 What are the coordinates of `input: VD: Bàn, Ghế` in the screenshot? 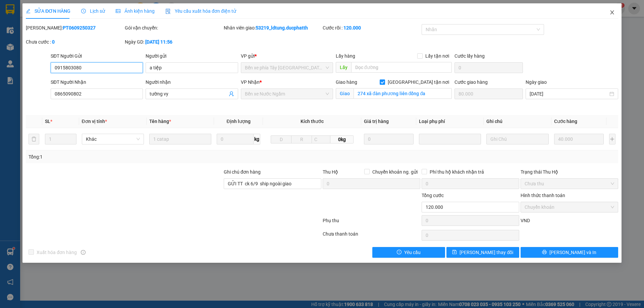 It's located at (180, 139).